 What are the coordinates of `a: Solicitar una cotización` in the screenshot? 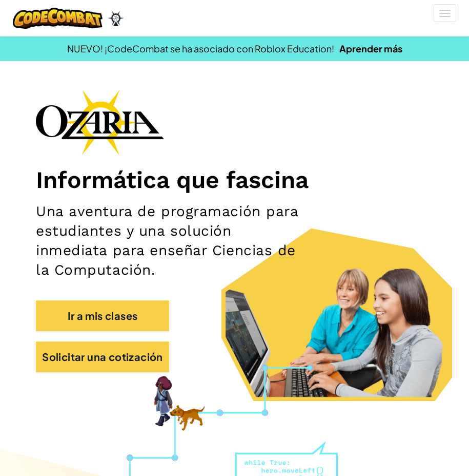 It's located at (102, 356).